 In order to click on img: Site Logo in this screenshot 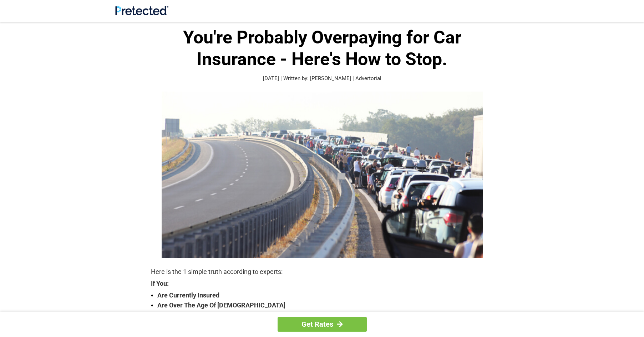, I will do `click(142, 10)`.